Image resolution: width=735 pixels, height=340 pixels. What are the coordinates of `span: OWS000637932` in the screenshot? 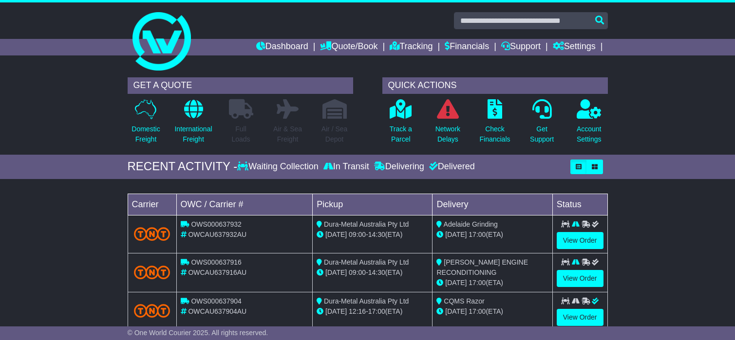 It's located at (216, 224).